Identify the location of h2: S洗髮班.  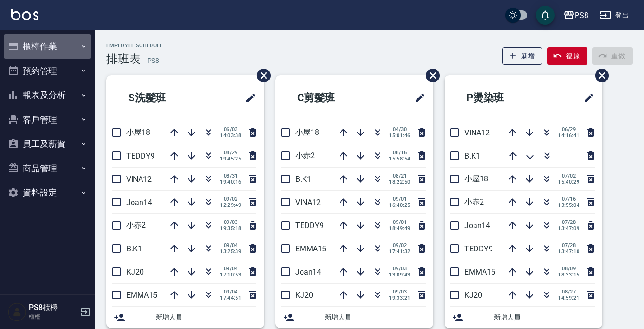
(162, 98).